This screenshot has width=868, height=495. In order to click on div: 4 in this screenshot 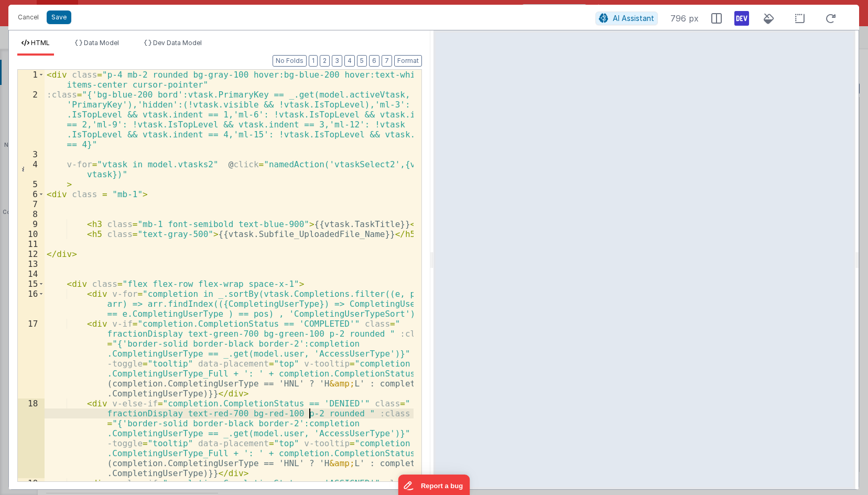, I will do `click(31, 169)`.